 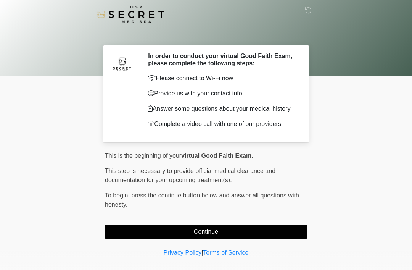 I want to click on p: Complete a video call with one of our providers, so click(x=222, y=124).